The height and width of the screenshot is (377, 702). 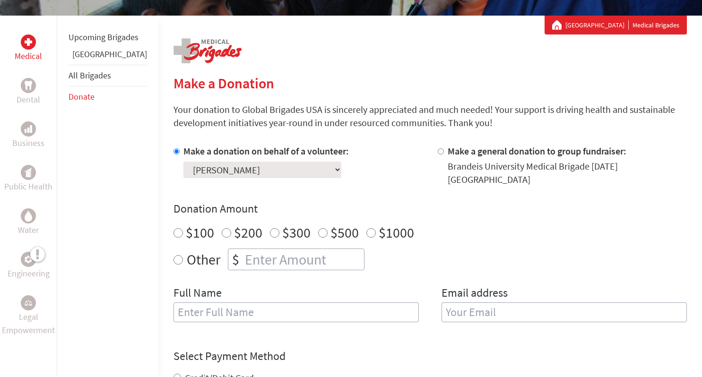 What do you see at coordinates (28, 172) in the screenshot?
I see `img: Public Health` at bounding box center [28, 172].